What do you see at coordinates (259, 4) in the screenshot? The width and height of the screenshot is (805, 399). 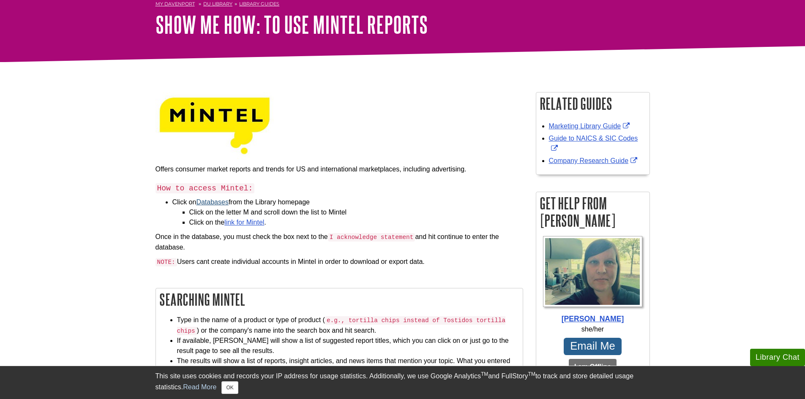 I see `a: Library Guides` at bounding box center [259, 4].